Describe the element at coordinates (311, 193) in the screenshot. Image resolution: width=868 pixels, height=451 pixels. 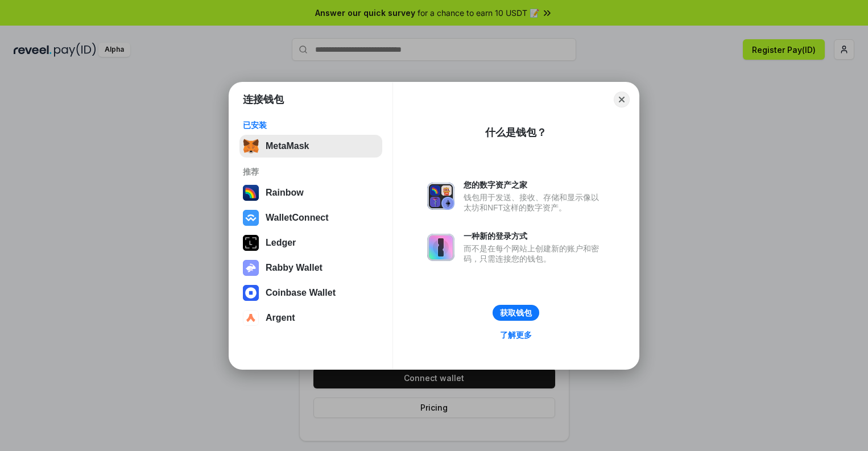
I see `button: Rainbow` at that location.